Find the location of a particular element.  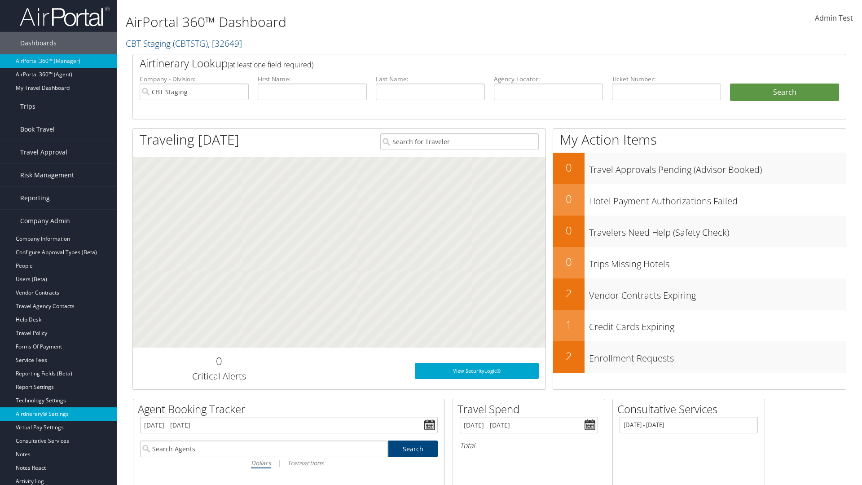

input: Search for Traveler is located at coordinates (459, 141).